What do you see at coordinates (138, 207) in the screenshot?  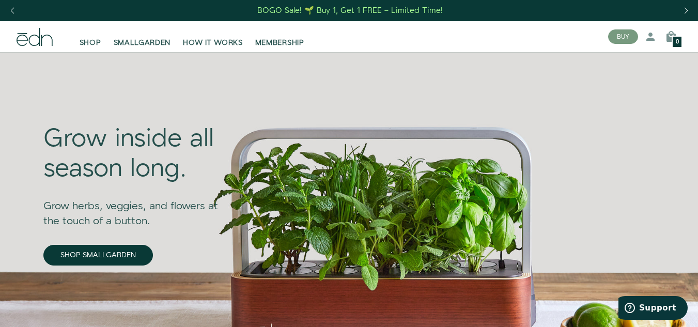 I see `div: Grow herbs, veggies, and flowers at the touch of a button.` at bounding box center [138, 207].